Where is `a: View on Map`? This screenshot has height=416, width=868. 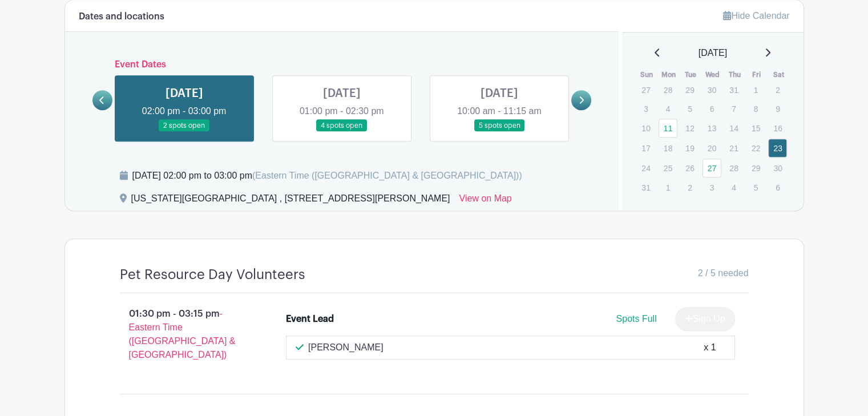 a: View on Map is located at coordinates (485, 201).